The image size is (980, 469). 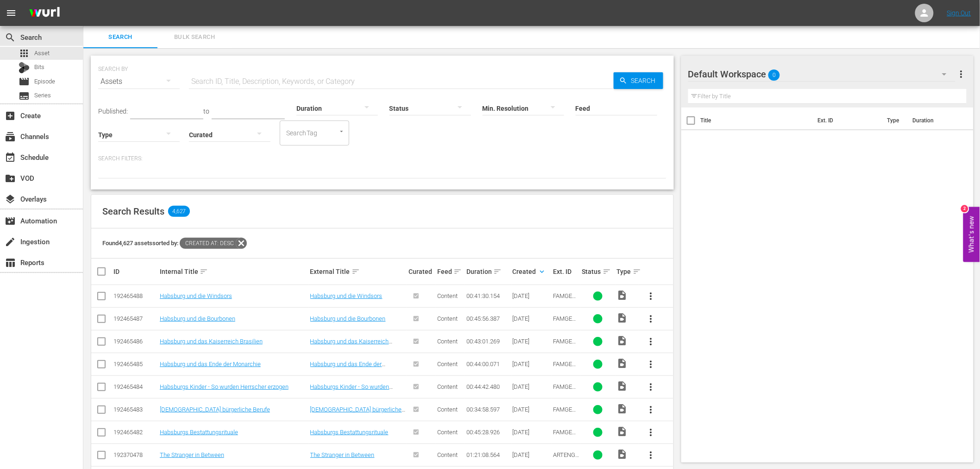 I want to click on span: keyboard_arrow_down, so click(x=542, y=272).